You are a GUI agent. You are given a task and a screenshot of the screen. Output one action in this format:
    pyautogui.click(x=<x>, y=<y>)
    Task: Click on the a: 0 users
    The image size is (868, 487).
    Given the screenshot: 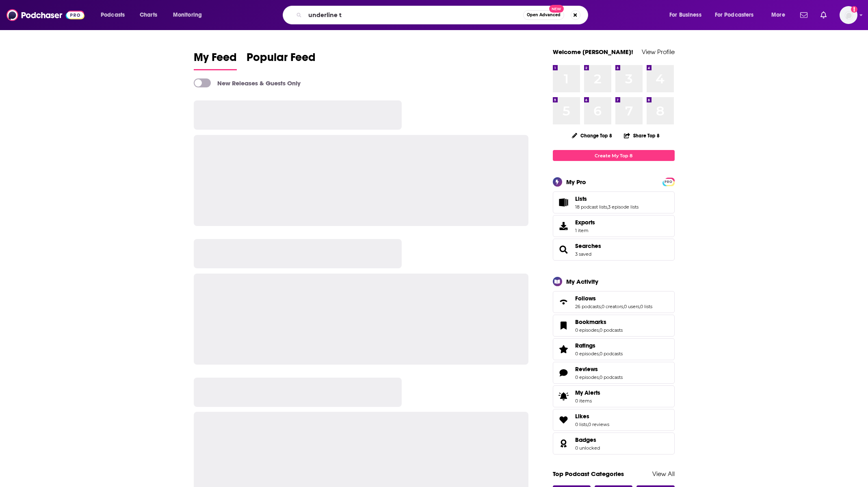 What is the action you would take?
    pyautogui.click(x=631, y=306)
    